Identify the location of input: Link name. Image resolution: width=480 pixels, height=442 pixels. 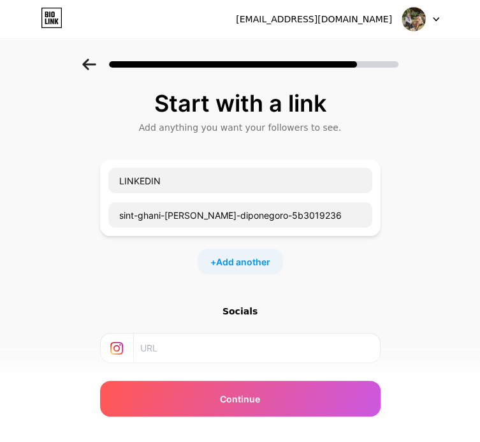
(241, 181).